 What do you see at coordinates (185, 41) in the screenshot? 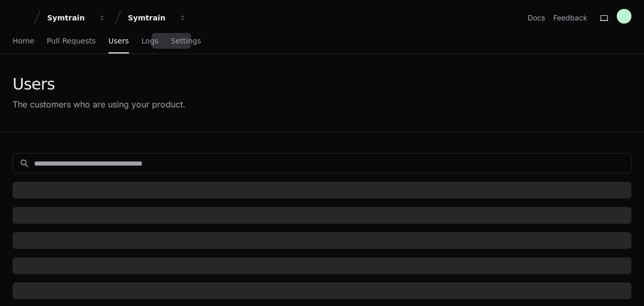
I see `span: Settings` at bounding box center [185, 41].